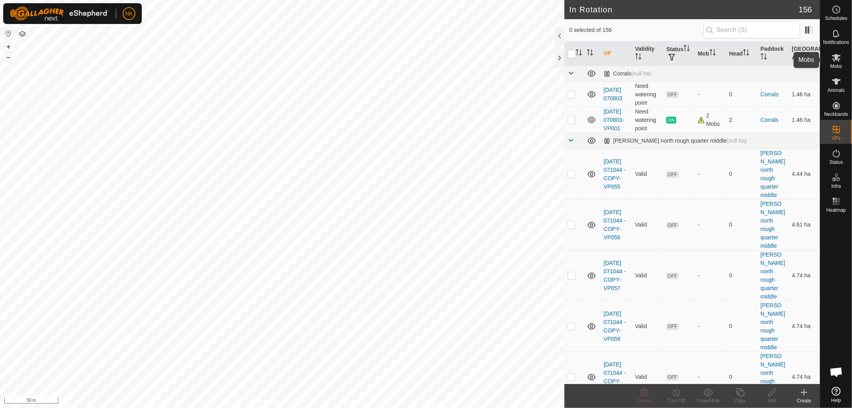 The width and height of the screenshot is (852, 408). Describe the element at coordinates (772, 401) in the screenshot. I see `div: Edit` at that location.